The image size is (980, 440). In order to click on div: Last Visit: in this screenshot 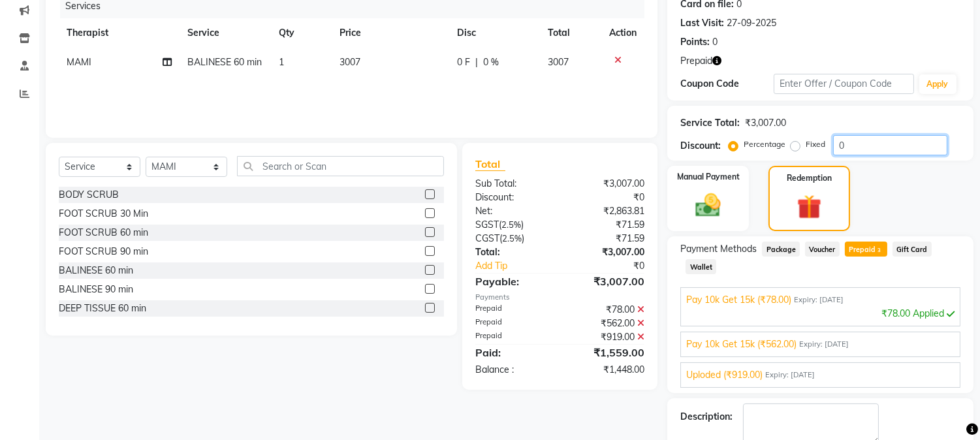, I will do `click(702, 23)`.